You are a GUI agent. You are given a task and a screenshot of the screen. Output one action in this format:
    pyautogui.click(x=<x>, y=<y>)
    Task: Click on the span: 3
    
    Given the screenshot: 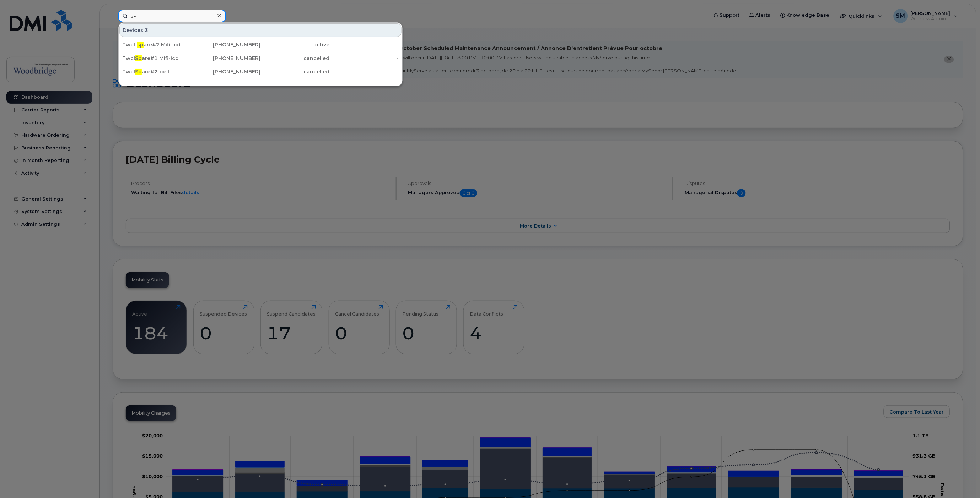 What is the action you would take?
    pyautogui.click(x=147, y=30)
    